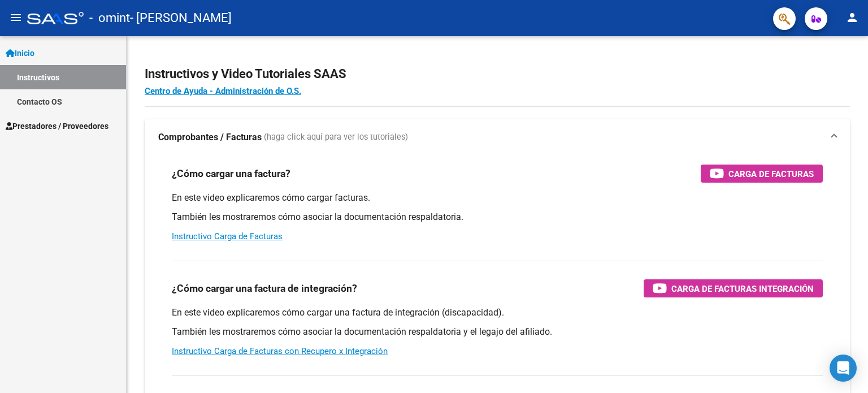 This screenshot has height=393, width=868. What do you see at coordinates (843, 368) in the screenshot?
I see `div: Open Intercom Messenger` at bounding box center [843, 368].